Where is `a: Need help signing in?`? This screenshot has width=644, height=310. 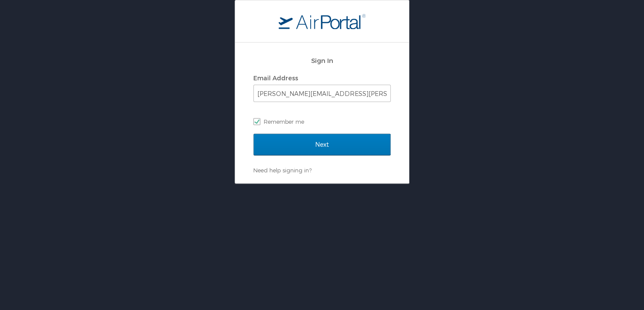
a: Need help signing in? is located at coordinates (282, 170).